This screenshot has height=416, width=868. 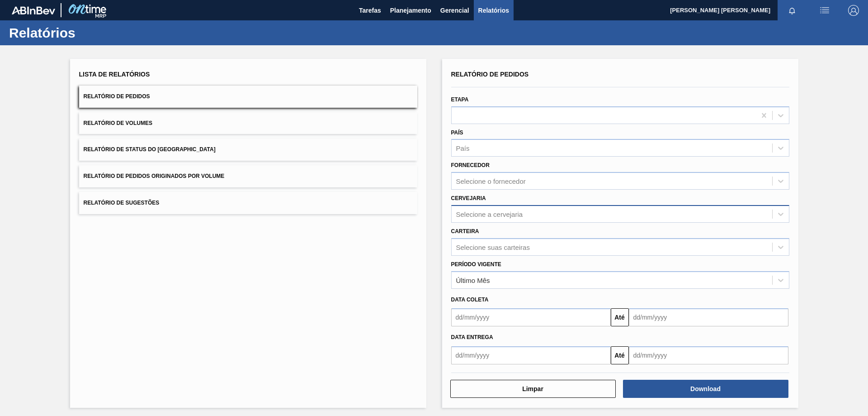 I want to click on div: Selecione suas carteiras, so click(x=493, y=246).